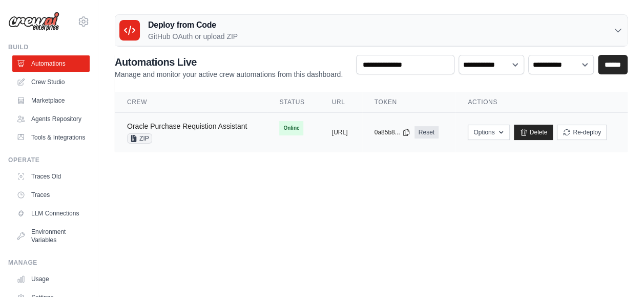 This screenshot has width=644, height=297. Describe the element at coordinates (582, 132) in the screenshot. I see `button: Re-deploy` at that location.